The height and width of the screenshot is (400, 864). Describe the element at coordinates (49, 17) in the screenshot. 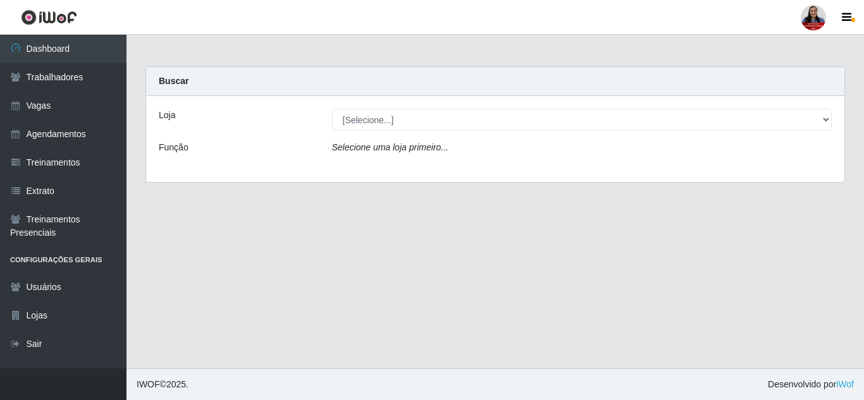

I see `img: CoreUI Logo` at that location.